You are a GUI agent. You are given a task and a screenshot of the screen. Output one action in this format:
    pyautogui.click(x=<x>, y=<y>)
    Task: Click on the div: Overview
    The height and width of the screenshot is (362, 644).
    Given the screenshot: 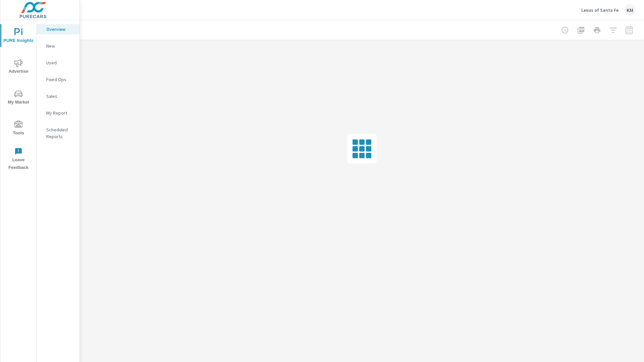 What is the action you would take?
    pyautogui.click(x=58, y=29)
    